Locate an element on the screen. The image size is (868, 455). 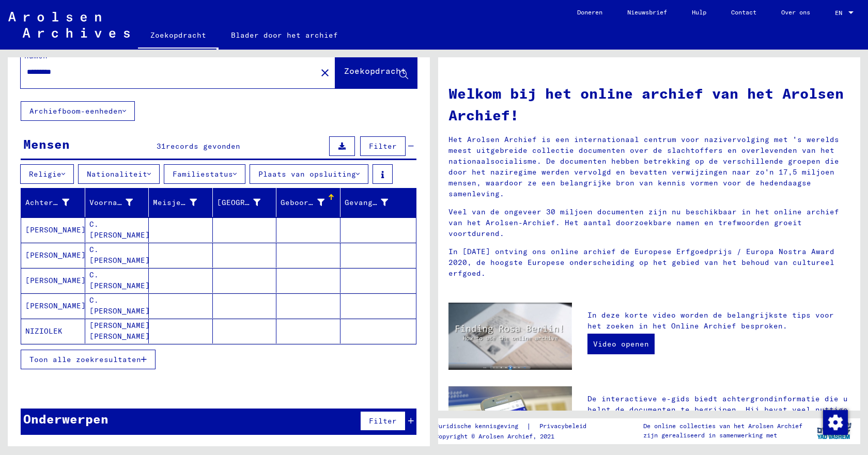
font: EN is located at coordinates (839, 13).